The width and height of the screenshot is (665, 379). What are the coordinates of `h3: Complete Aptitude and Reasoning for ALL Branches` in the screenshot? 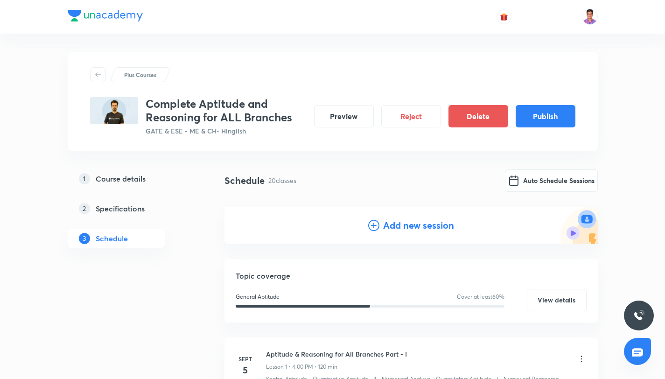 It's located at (226, 111).